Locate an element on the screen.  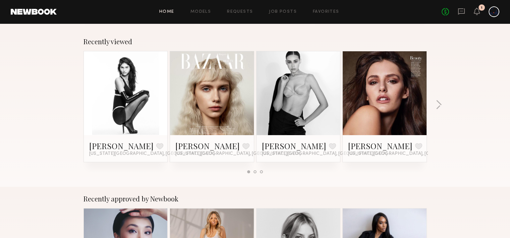
div: 1 is located at coordinates (482, 8).